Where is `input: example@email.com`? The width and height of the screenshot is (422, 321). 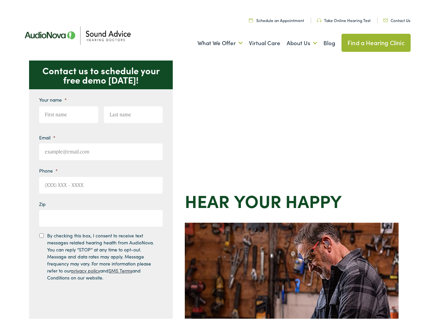
input: example@email.com is located at coordinates (101, 150).